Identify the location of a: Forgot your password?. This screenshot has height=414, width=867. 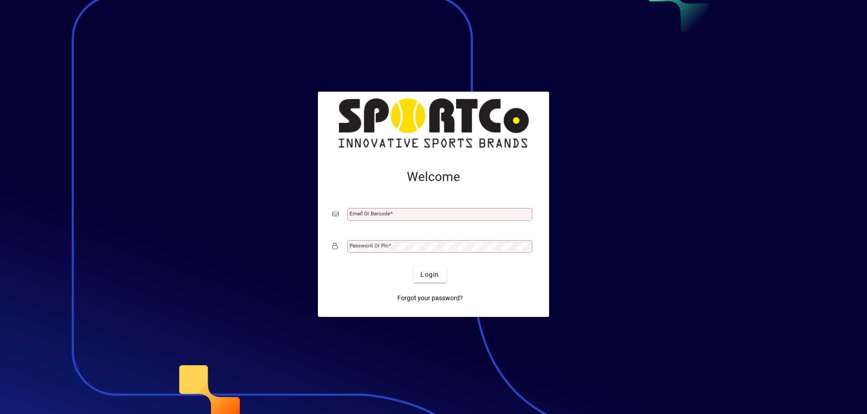
(430, 298).